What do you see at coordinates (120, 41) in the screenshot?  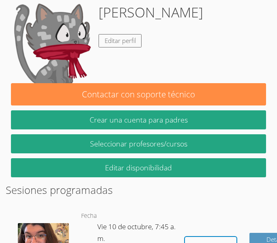 I see `font: Editar perfil` at bounding box center [120, 41].